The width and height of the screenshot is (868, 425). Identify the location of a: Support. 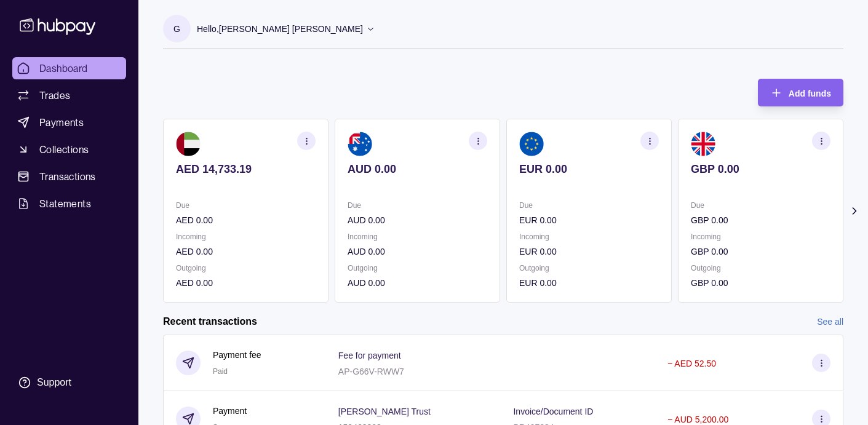
(69, 383).